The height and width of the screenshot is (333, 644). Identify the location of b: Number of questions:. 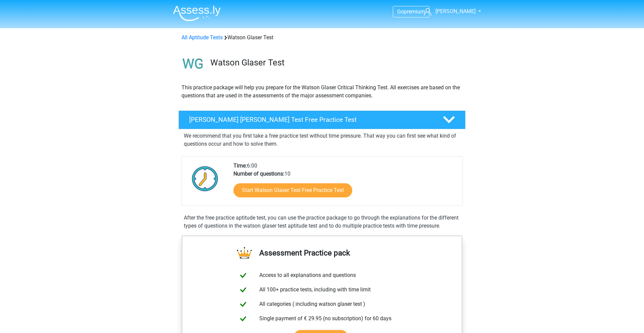
(259, 173).